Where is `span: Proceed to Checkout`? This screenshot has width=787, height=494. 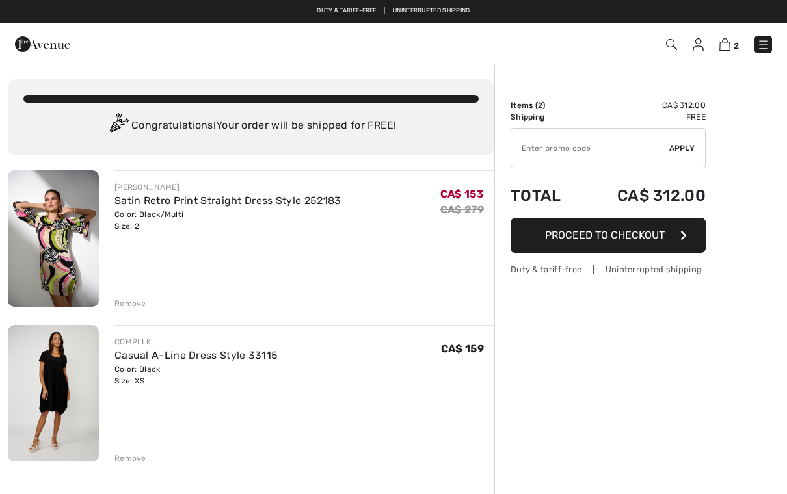
span: Proceed to Checkout is located at coordinates (605, 235).